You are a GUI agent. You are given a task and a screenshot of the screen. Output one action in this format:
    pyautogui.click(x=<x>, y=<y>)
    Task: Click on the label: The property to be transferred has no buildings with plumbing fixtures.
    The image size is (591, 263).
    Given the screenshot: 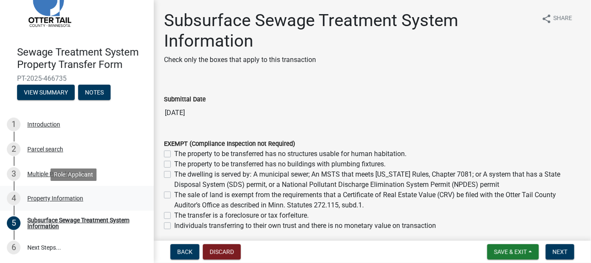 What is the action you would take?
    pyautogui.click(x=280, y=164)
    